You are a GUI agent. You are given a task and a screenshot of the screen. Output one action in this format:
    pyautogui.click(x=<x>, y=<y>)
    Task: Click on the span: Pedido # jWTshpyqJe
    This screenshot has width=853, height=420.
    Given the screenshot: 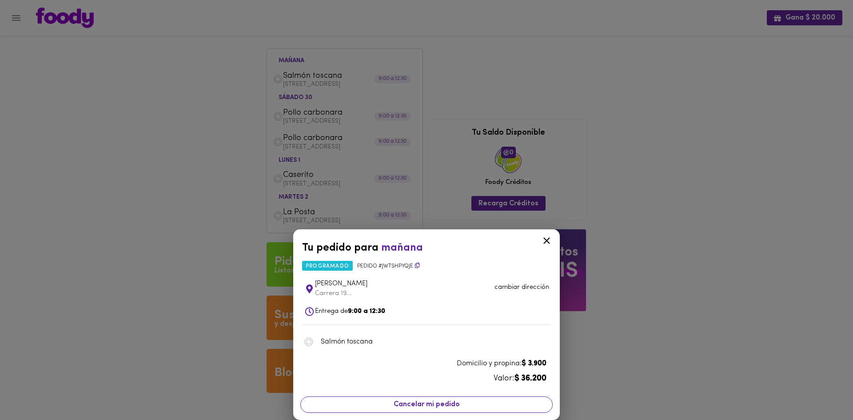 What is the action you would take?
    pyautogui.click(x=388, y=266)
    